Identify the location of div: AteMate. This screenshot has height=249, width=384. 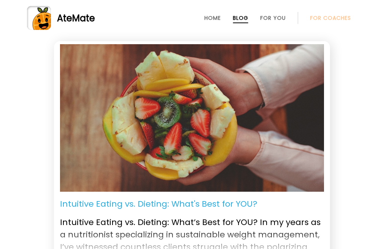
(73, 18).